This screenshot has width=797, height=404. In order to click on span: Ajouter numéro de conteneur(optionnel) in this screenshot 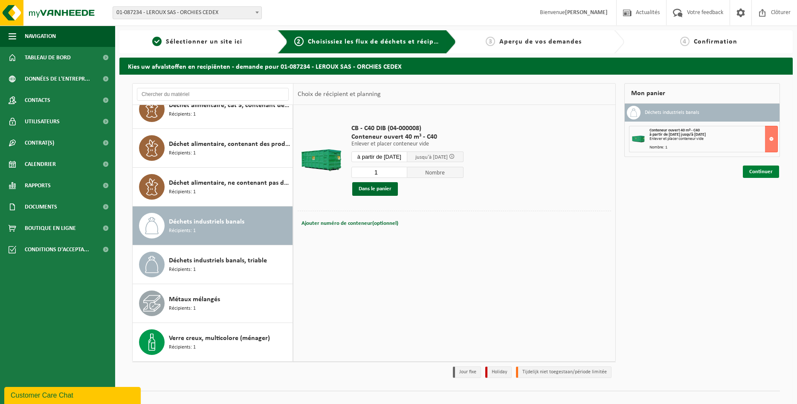, I will do `click(350, 223)`.